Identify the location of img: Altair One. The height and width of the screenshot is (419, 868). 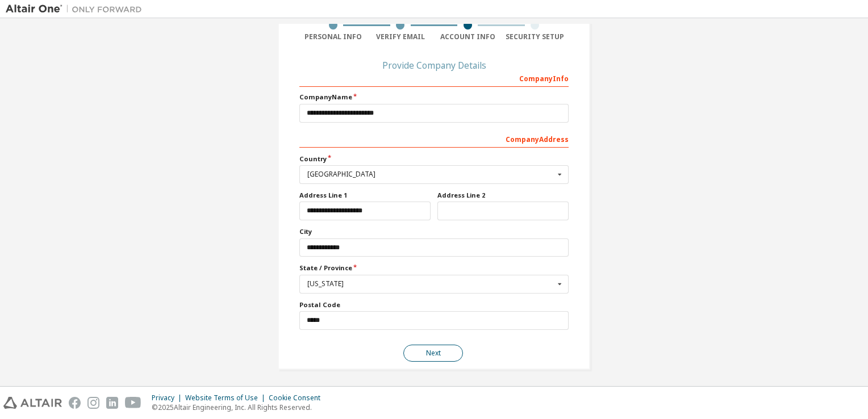
(76, 9).